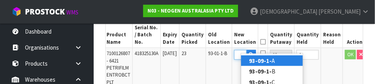 The height and width of the screenshot is (84, 375). I want to click on a: 93-09-1-B, so click(272, 71).